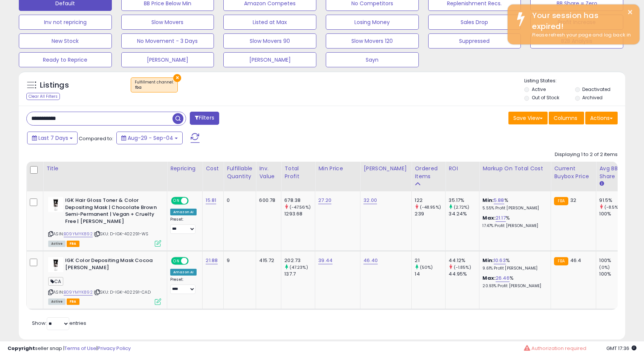 The image size is (644, 356). Describe the element at coordinates (621, 348) in the screenshot. I see `span: 2025-09-13 17:36 GMT` at that location.